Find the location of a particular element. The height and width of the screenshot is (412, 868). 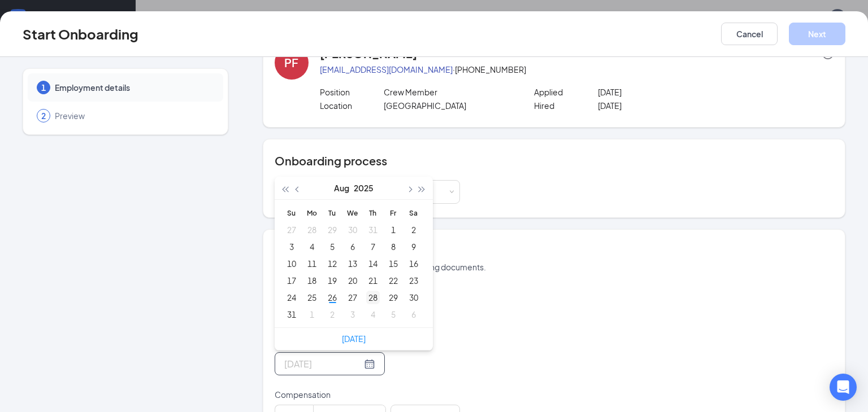

h3: Start Onboarding is located at coordinates (80, 34).